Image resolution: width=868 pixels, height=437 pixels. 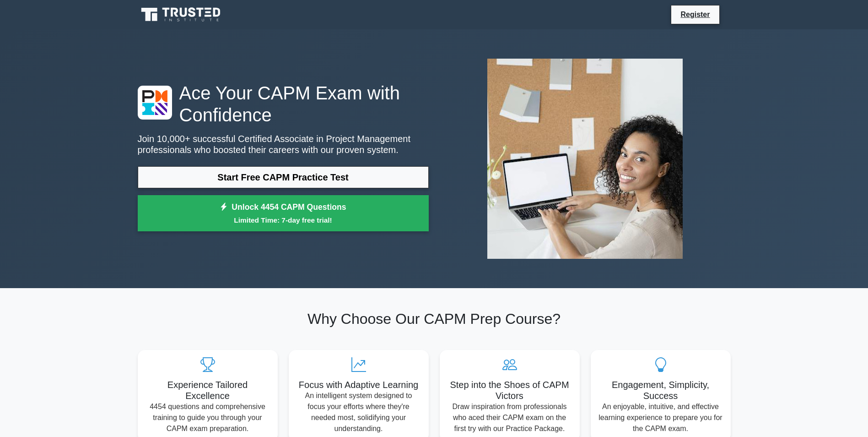 I want to click on p: An enjoyable, intuitive, and effective learning experience to prepare you for the CAPM exam., so click(x=661, y=418).